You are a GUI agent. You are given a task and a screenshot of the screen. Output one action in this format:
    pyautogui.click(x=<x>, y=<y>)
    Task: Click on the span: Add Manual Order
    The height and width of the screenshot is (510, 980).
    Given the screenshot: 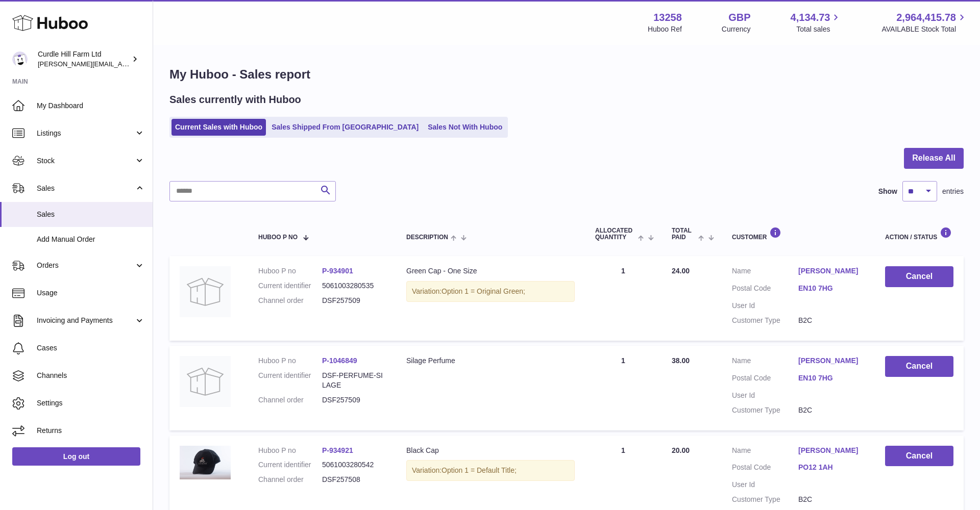 What is the action you would take?
    pyautogui.click(x=91, y=239)
    